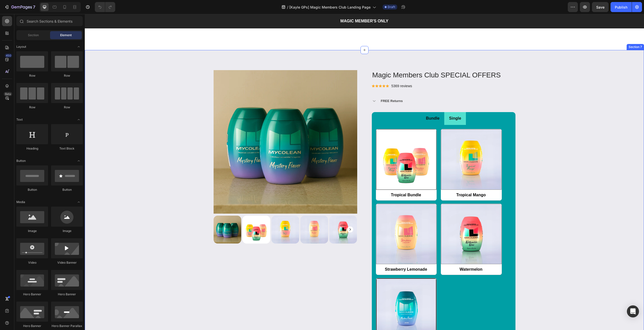 The width and height of the screenshot is (644, 330). I want to click on span: Watermelon, so click(386, 256).